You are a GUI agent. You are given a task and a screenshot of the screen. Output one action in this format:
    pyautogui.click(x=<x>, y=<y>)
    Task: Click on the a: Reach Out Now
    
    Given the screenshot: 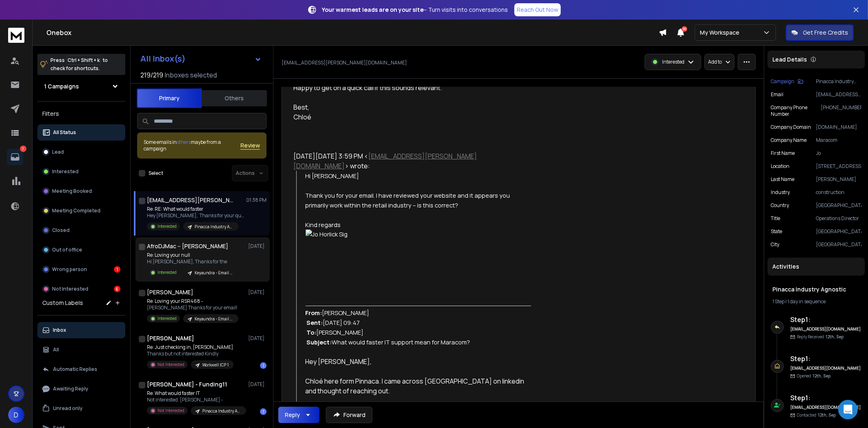 What is the action you would take?
    pyautogui.click(x=538, y=10)
    